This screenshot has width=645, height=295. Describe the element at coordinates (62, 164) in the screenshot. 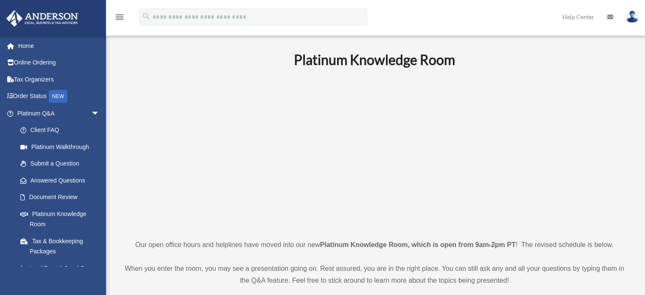

I see `a: Submit a Question` at that location.